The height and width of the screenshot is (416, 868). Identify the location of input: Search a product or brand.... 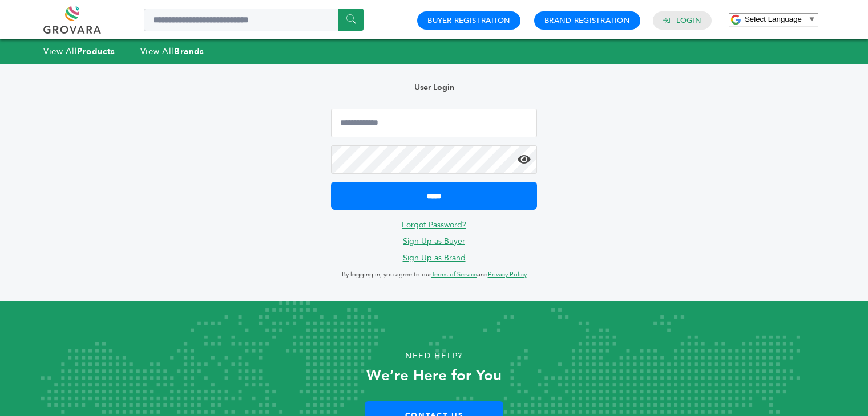
(253, 20).